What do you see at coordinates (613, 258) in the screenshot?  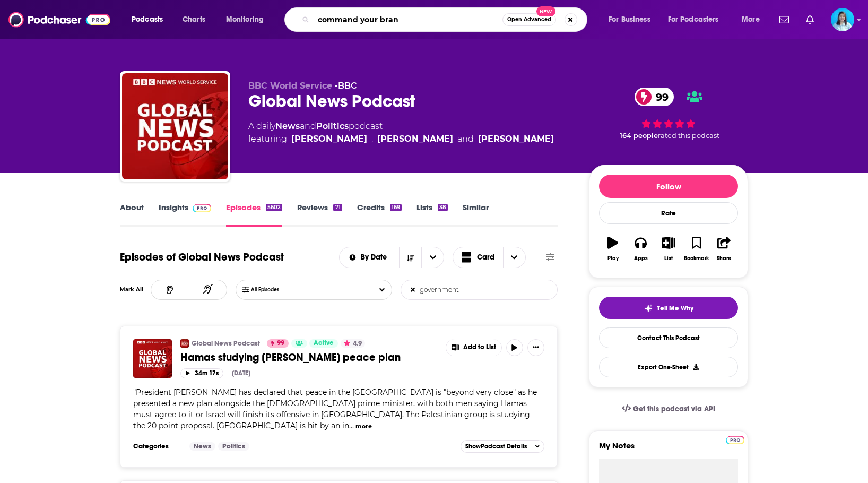 I see `div: Play` at bounding box center [613, 258].